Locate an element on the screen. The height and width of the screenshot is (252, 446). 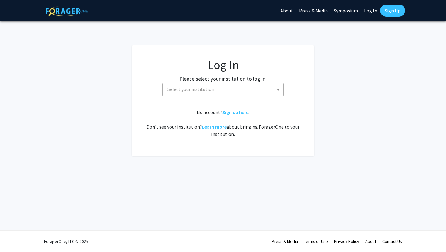
a: Sign Up is located at coordinates (392, 11).